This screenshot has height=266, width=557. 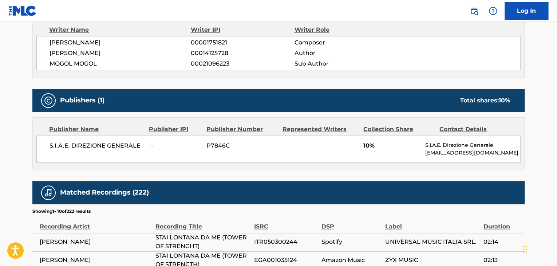 I want to click on div: Publisher Name, so click(x=96, y=129).